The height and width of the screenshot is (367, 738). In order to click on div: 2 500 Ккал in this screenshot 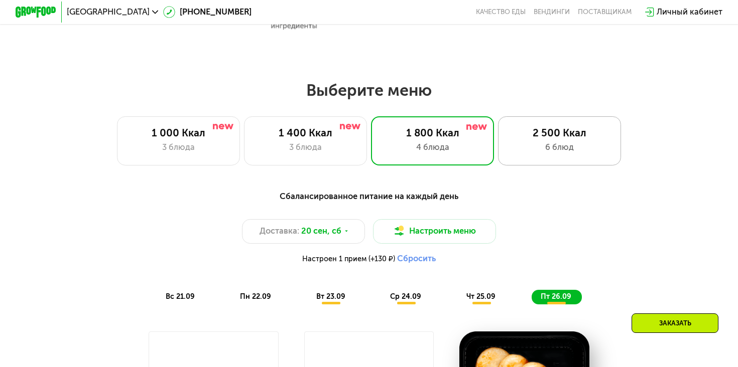, I will do `click(560, 133)`.